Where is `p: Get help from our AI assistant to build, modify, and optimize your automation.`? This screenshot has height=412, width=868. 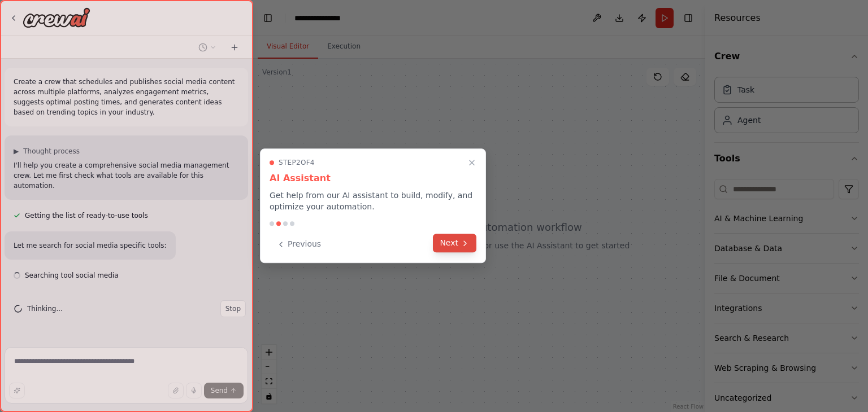 p: Get help from our AI assistant to build, modify, and optimize your automation. is located at coordinates (373, 201).